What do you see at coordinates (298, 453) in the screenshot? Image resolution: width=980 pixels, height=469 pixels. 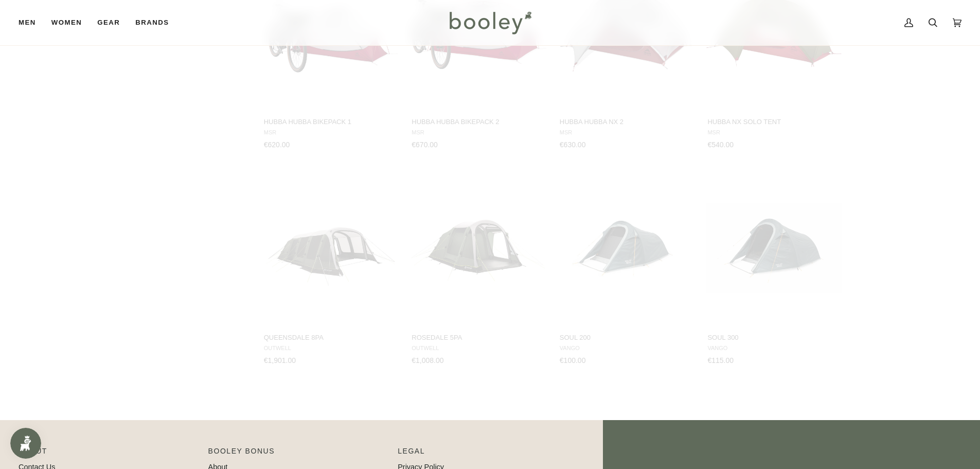 I see `p: Booley Bonus` at bounding box center [298, 453].